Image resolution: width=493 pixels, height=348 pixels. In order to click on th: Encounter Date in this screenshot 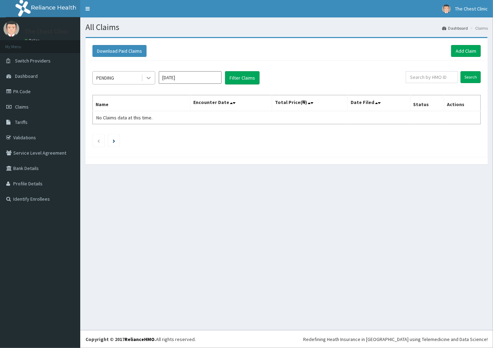, I will do `click(231, 103)`.